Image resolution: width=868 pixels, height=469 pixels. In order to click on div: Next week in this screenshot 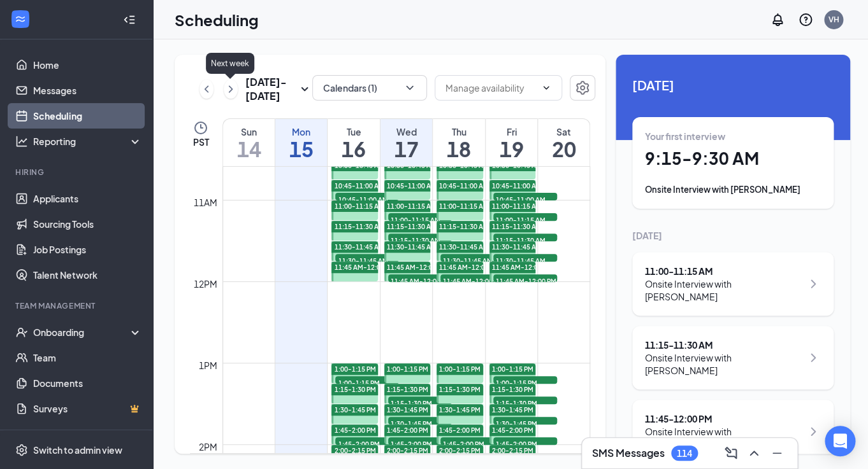, I will do `click(230, 63)`.